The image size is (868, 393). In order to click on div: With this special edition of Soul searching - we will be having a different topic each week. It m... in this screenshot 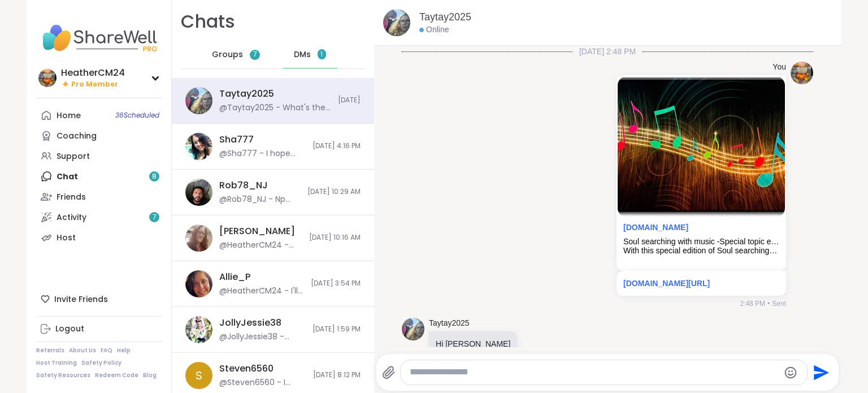, I will do `click(701, 251)`.